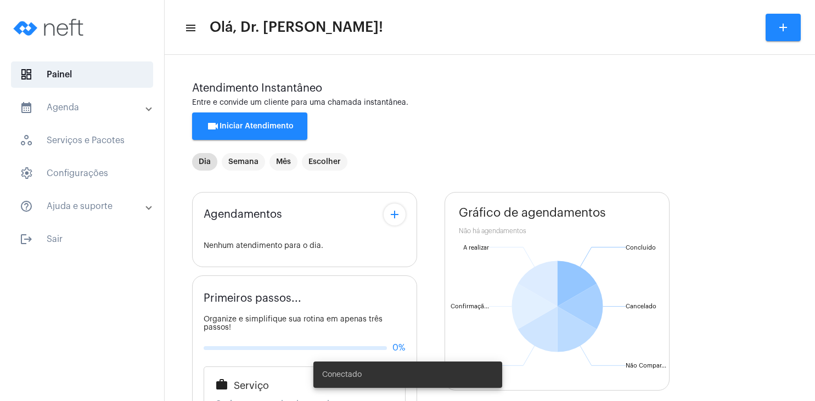  Describe the element at coordinates (251, 386) in the screenshot. I see `span: Serviço` at that location.